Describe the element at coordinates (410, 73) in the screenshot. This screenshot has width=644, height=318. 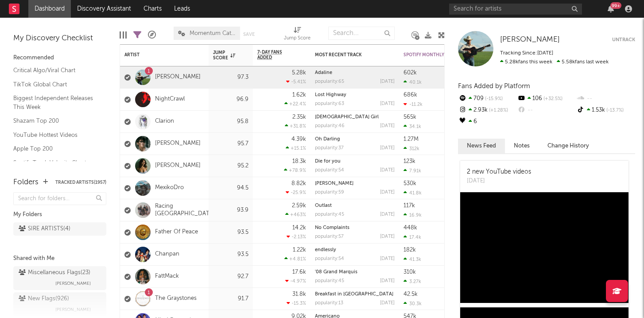
I see `div: 602k` at that location.